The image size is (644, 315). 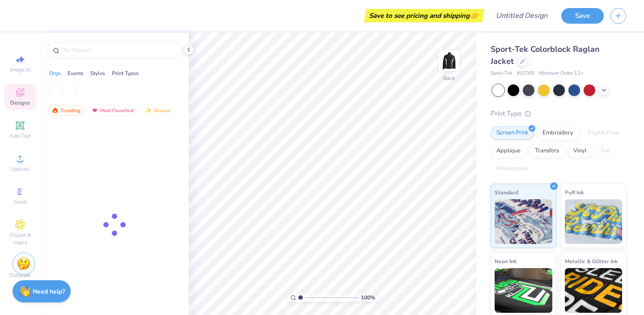 I want to click on div: Events, so click(x=75, y=73).